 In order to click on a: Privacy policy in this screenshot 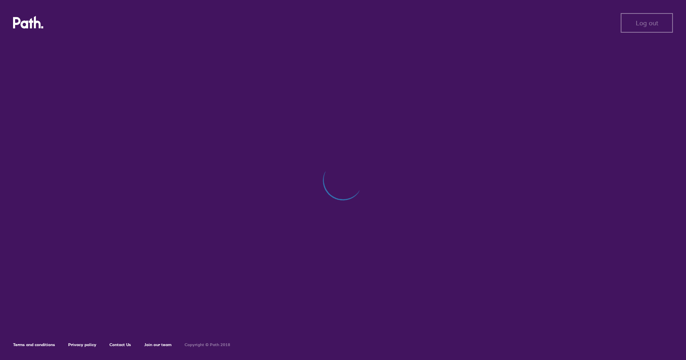, I will do `click(82, 344)`.